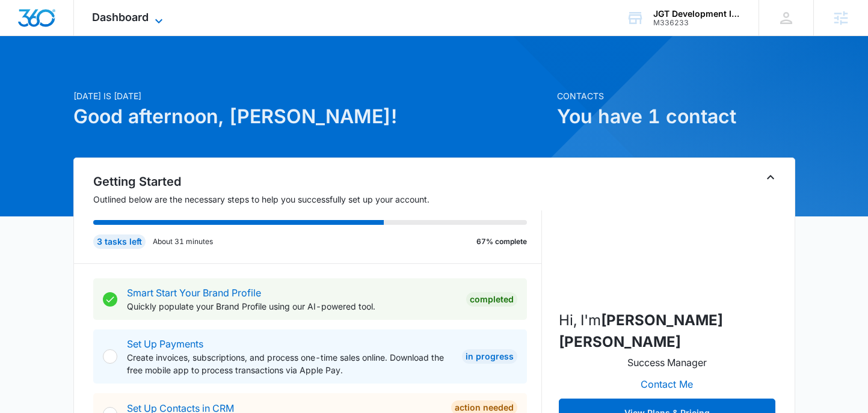 This screenshot has width=868, height=413. Describe the element at coordinates (37, 75) in the screenshot. I see `img: tab_domain_overview_orange.svg` at that location.